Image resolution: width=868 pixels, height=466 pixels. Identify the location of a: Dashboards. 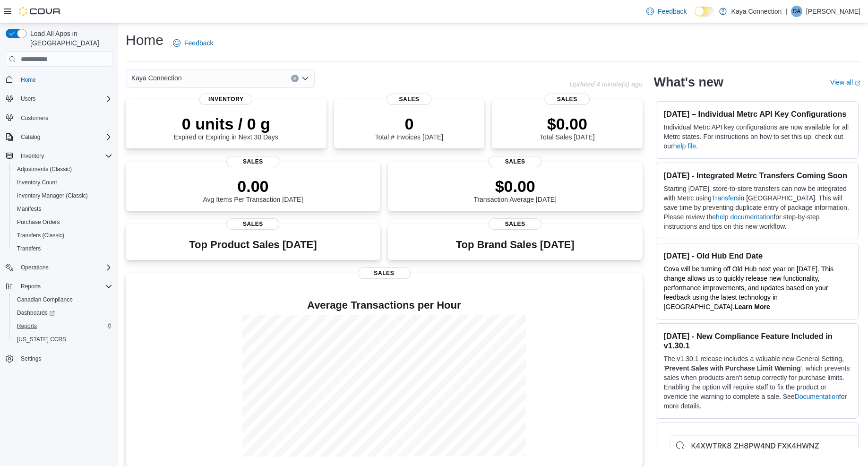
(63, 313).